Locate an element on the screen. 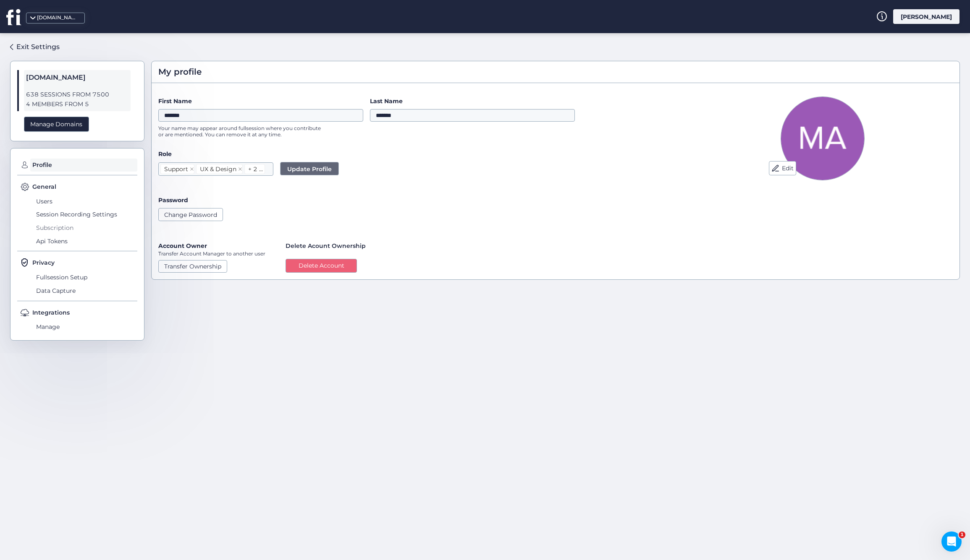 This screenshot has width=970, height=560. p: Transfer Account Manager to another user is located at coordinates (212, 254).